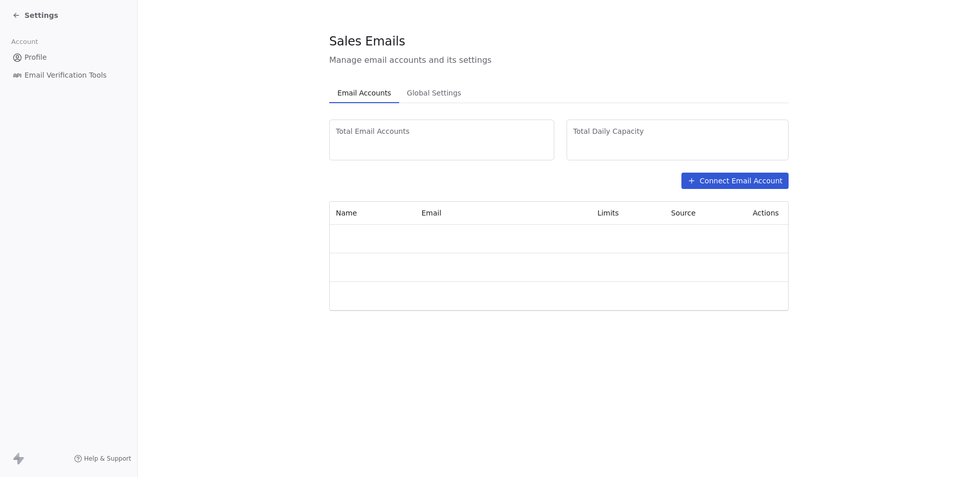  What do you see at coordinates (367, 42) in the screenshot?
I see `span: Sales Emails` at bounding box center [367, 42].